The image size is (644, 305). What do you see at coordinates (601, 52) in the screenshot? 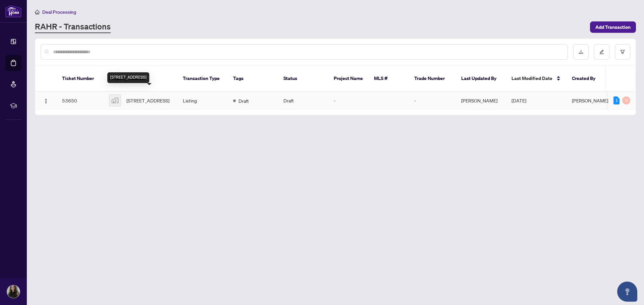
I see `button: edit` at bounding box center [601, 52].